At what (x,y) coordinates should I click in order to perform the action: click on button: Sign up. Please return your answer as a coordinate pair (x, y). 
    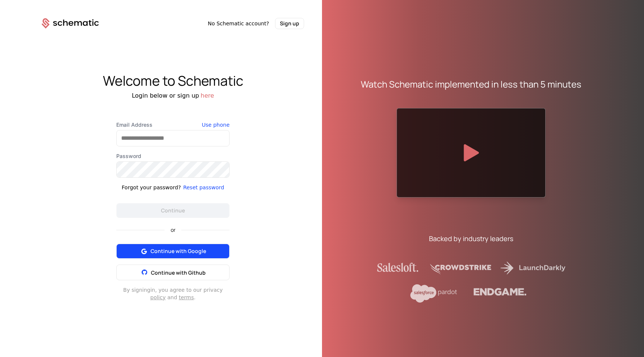
    Looking at the image, I should click on (289, 24).